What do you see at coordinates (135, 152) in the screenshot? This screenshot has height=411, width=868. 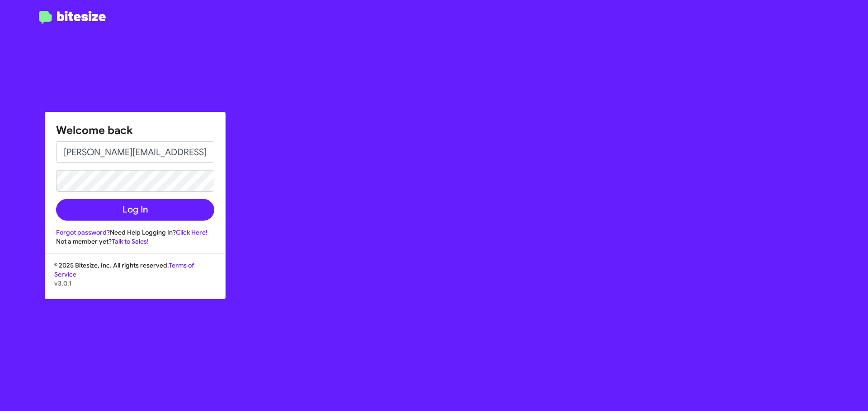 I see `input: Email address` at bounding box center [135, 152].